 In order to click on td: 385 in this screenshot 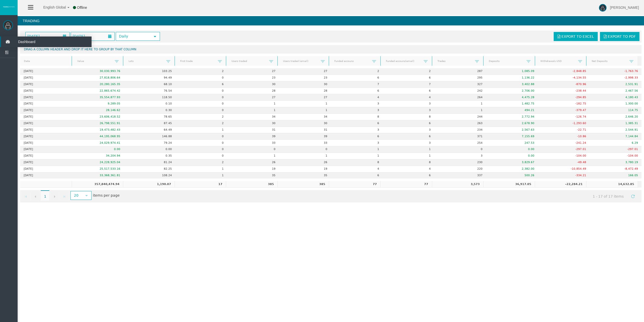, I will do `click(303, 184)`.